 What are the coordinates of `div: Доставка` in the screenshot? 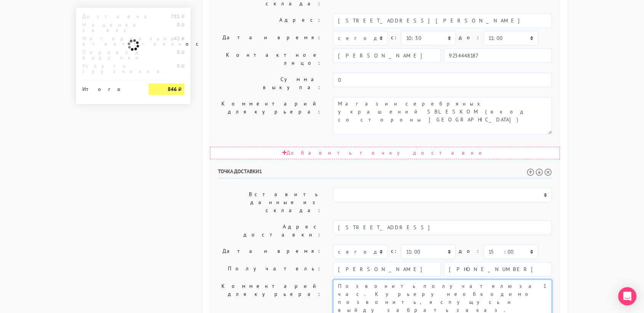 It's located at (110, 16).